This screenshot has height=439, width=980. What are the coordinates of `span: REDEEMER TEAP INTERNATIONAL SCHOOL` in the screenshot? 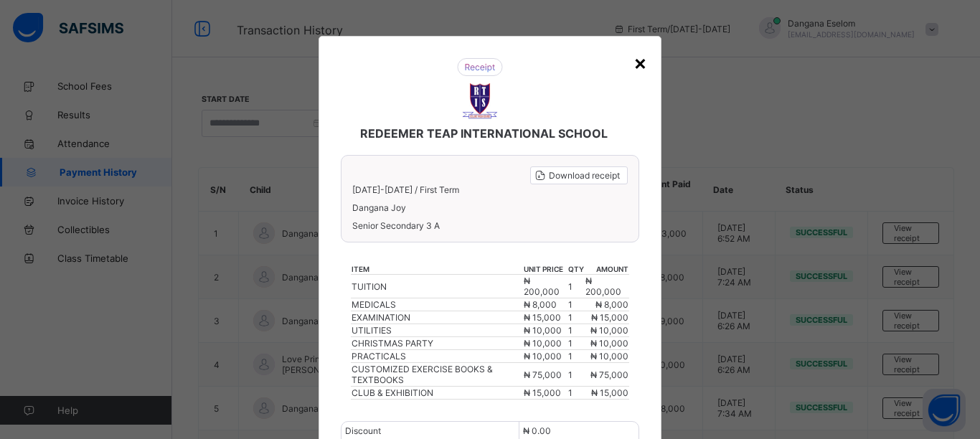 It's located at (484, 133).